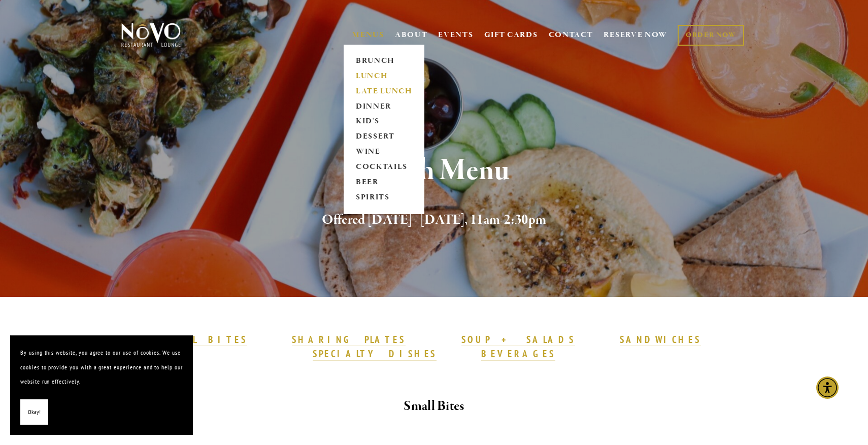 The width and height of the screenshot is (868, 445). I want to click on a: EVENTS, so click(455, 35).